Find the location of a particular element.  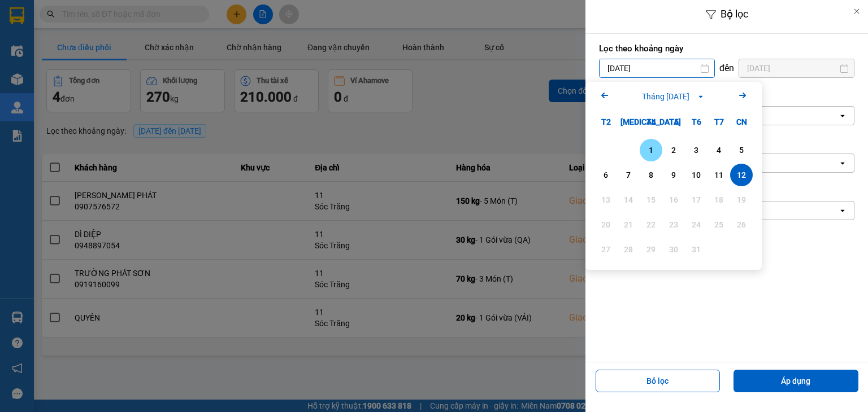

div: Choose Thứ Bảy, tháng 10 11 2025. It's available. is located at coordinates (719, 175).